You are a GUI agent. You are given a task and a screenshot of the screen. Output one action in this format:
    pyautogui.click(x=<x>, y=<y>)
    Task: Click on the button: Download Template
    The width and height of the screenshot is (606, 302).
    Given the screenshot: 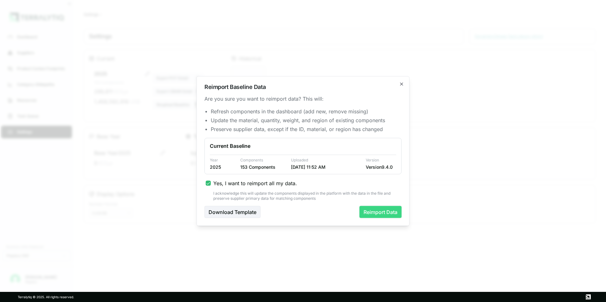 What is the action you would take?
    pyautogui.click(x=232, y=212)
    